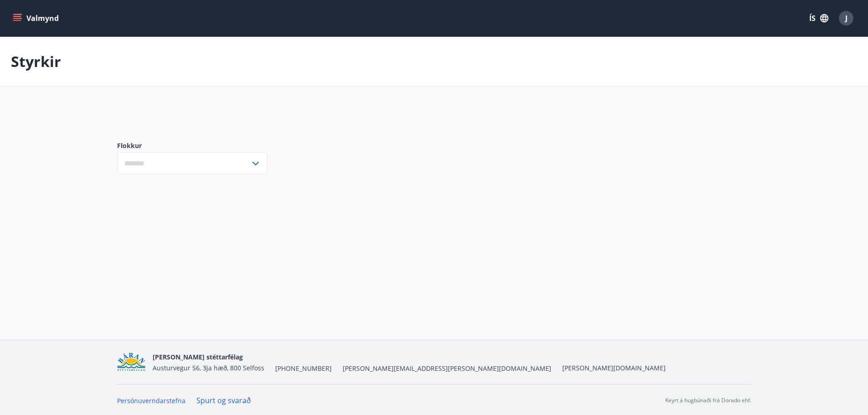 The width and height of the screenshot is (868, 415). What do you see at coordinates (708, 400) in the screenshot?
I see `p: Keyrt á hugbúnaði frá Dorado ehf.` at bounding box center [708, 400].